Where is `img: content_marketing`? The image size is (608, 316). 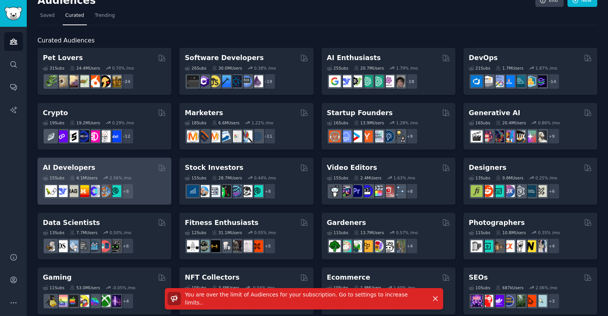
img: content_marketing is located at coordinates (193, 136).